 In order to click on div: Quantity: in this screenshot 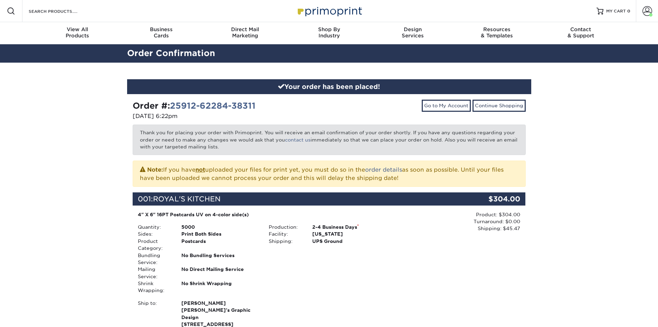, I will do `click(154, 227)`.